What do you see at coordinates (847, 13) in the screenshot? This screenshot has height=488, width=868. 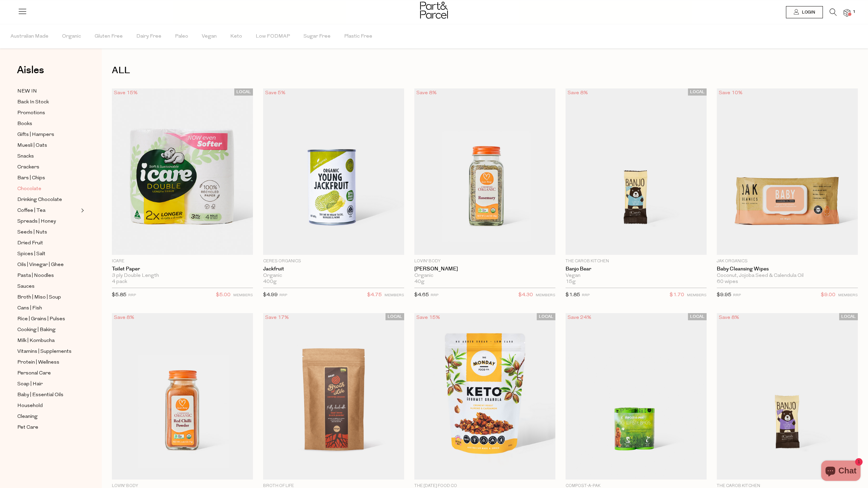 I see `a: 1` at bounding box center [847, 13].